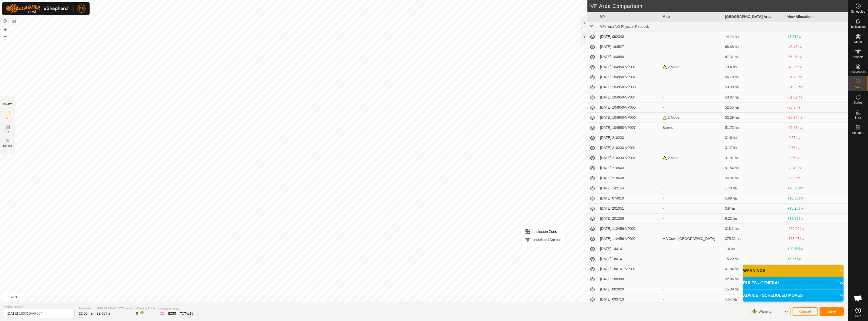 The width and height of the screenshot is (868, 321). What do you see at coordinates (754, 199) in the screenshot?
I see `td: 5.69 ha` at bounding box center [754, 199].